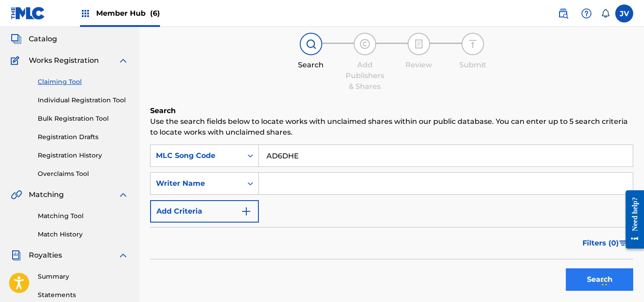 The width and height of the screenshot is (644, 302). Describe the element at coordinates (128, 13) in the screenshot. I see `span: Member Hub` at that location.